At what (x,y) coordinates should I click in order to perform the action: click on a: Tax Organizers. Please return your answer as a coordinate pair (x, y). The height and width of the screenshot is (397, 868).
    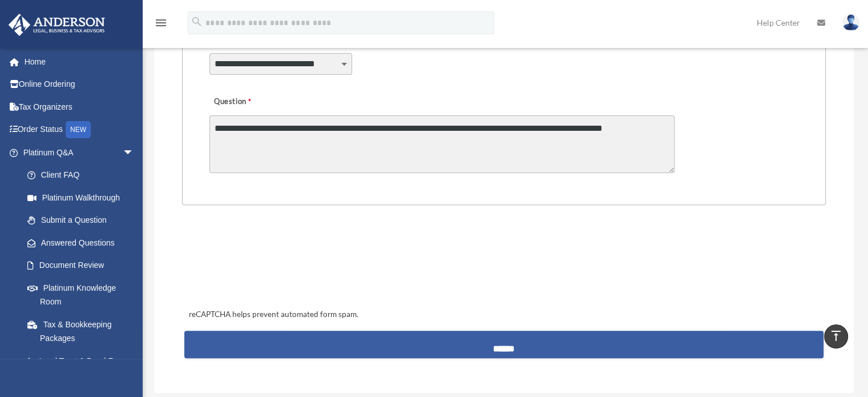
    Looking at the image, I should click on (80, 107).